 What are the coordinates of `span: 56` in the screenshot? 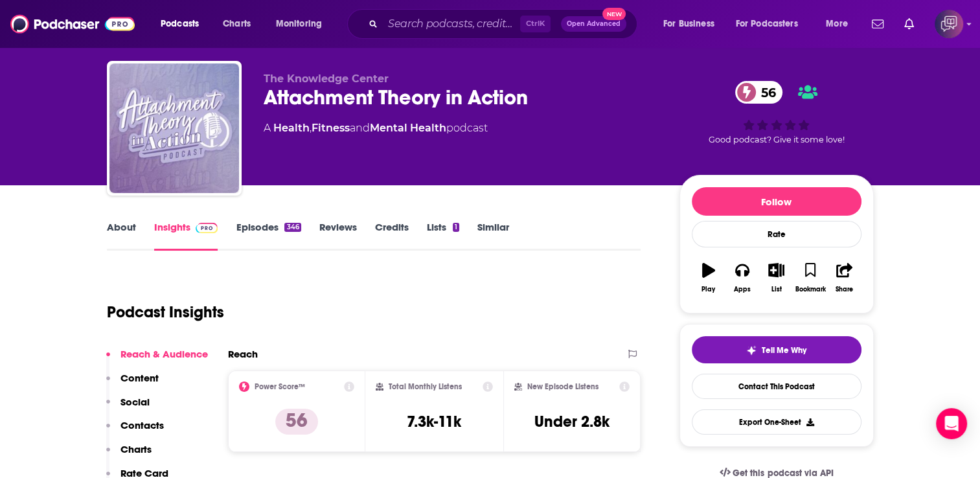 It's located at (765, 92).